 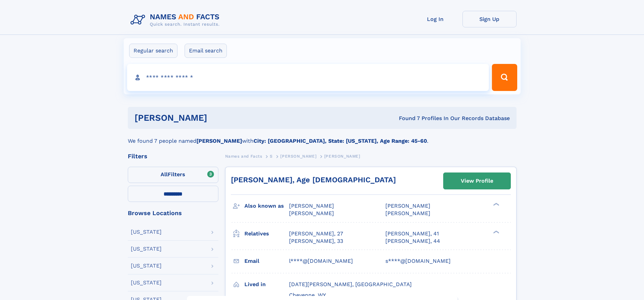 I want to click on div: Filters, so click(x=173, y=156).